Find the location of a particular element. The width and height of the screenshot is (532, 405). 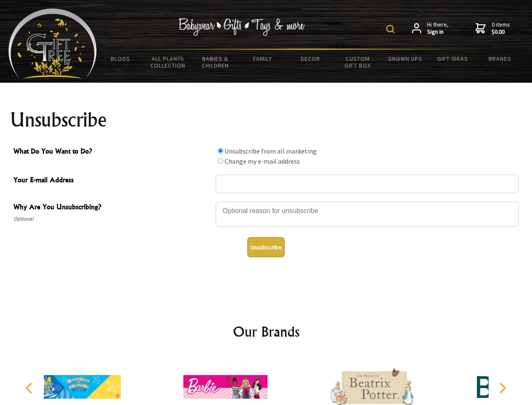

span: Why Are You Unsubscribing? is located at coordinates (112, 207).